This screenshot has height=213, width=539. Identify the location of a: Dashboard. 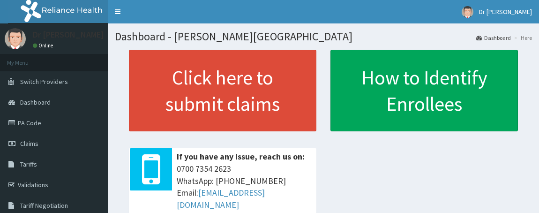
(494, 38).